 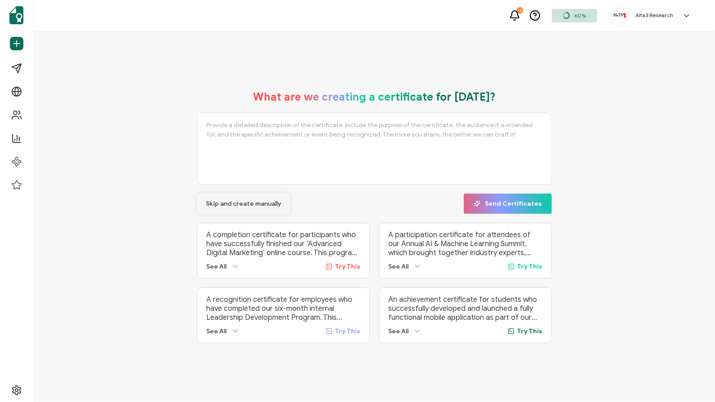 I want to click on p: A recognition certificate for employees who have completed our six-month internal Leadership Deve..., so click(x=283, y=309).